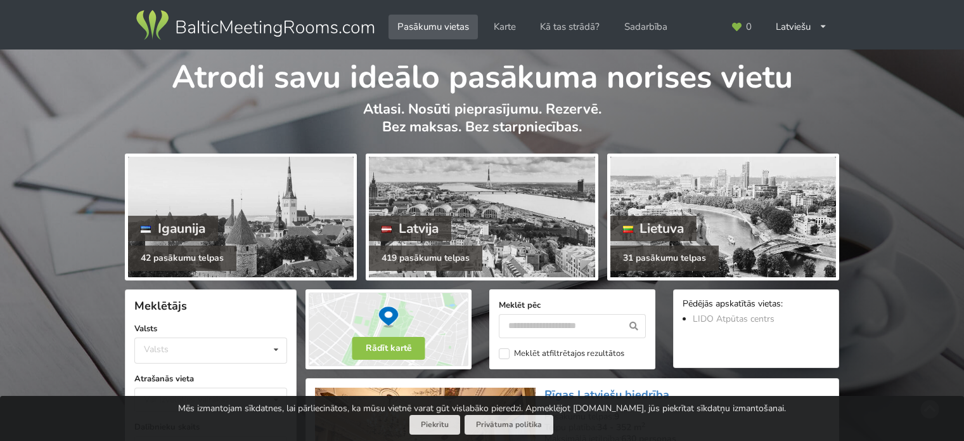  What do you see at coordinates (435, 424) in the screenshot?
I see `button: Piekrītu` at bounding box center [435, 424].